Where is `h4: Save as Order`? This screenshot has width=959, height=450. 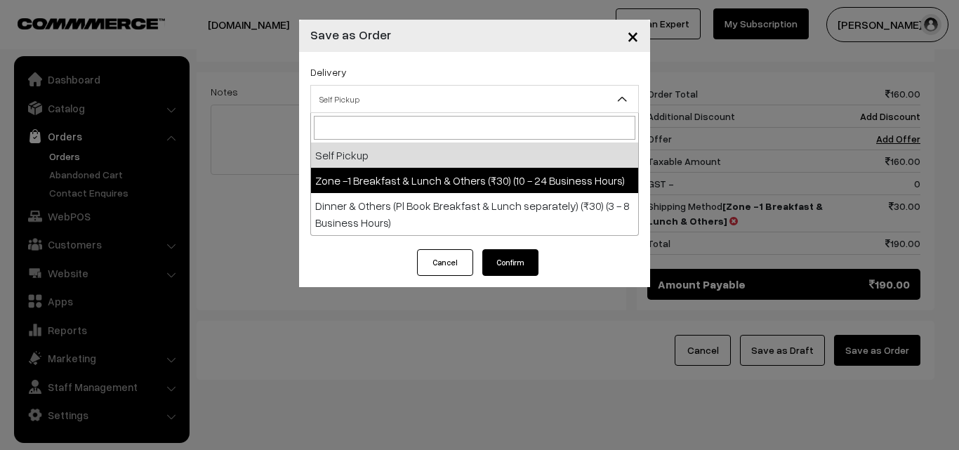
h4: Save as Order is located at coordinates (350, 34).